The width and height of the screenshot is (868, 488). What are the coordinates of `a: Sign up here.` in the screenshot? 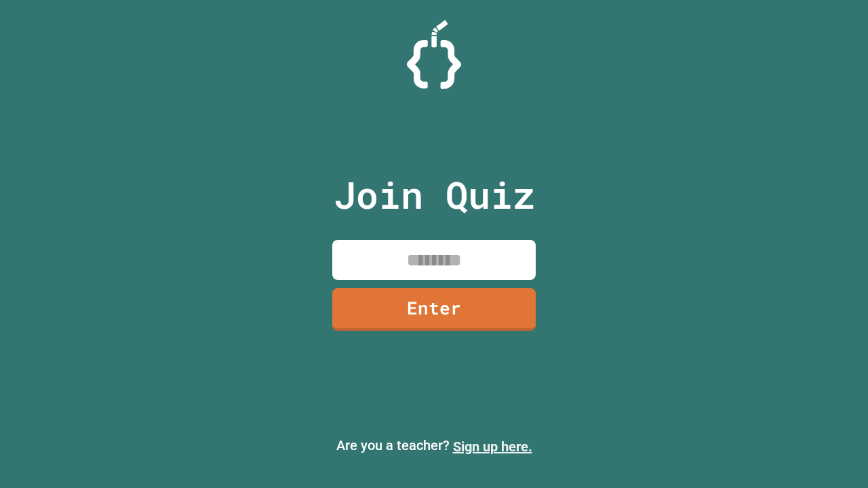 It's located at (493, 447).